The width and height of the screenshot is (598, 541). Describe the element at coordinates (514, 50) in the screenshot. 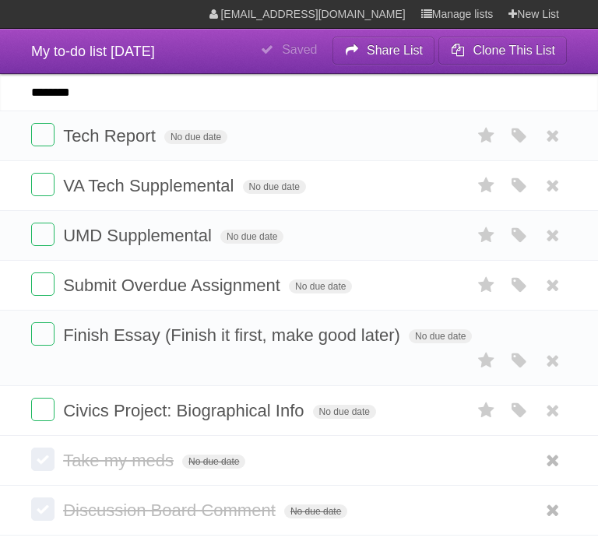

I see `b: Clone This List` at that location.